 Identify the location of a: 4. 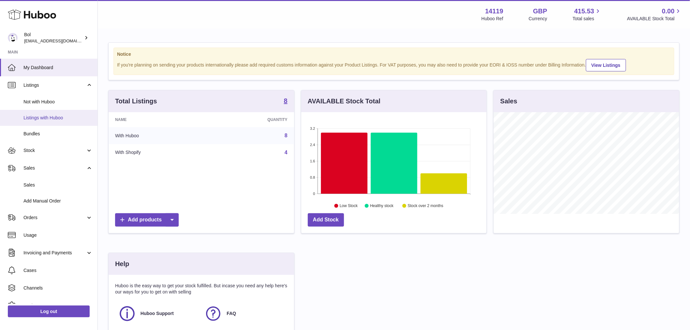
(286, 152).